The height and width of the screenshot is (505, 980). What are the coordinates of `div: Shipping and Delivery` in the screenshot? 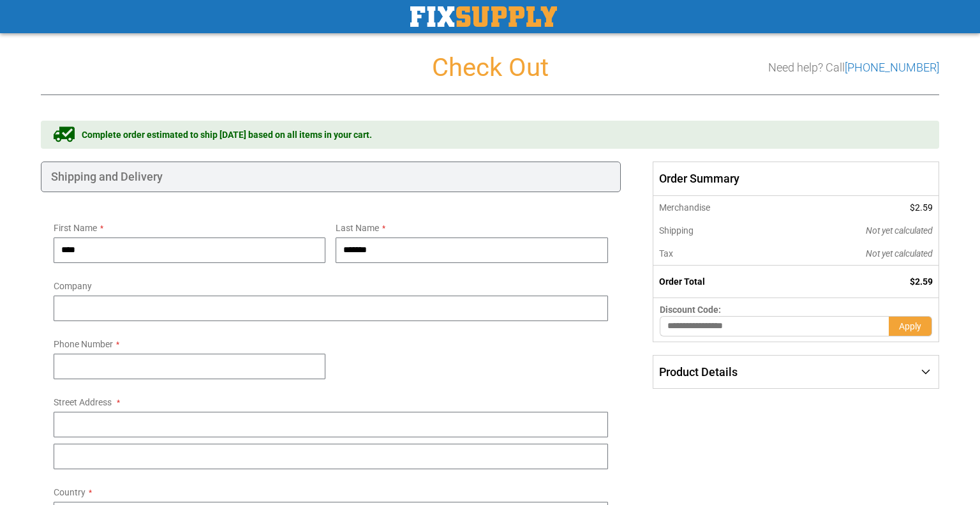 It's located at (331, 177).